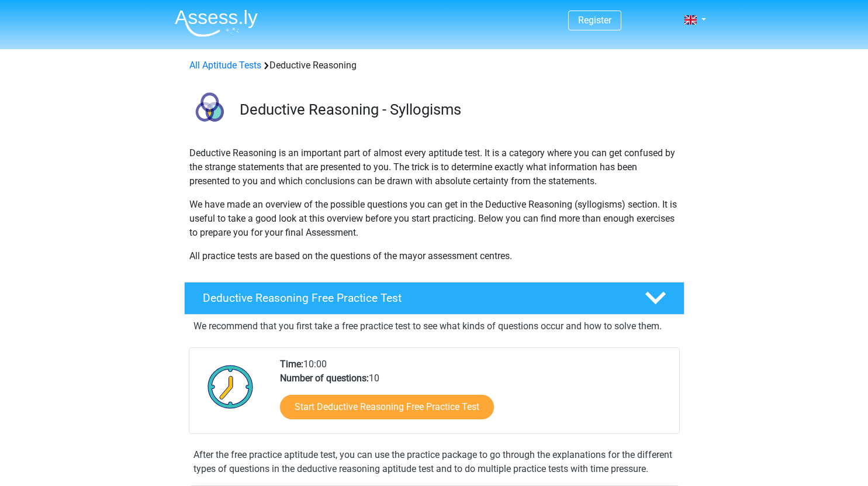 The width and height of the screenshot is (868, 486). What do you see at coordinates (414, 297) in the screenshot?
I see `h4: Deductive Reasoning Free Practice Test` at bounding box center [414, 297].